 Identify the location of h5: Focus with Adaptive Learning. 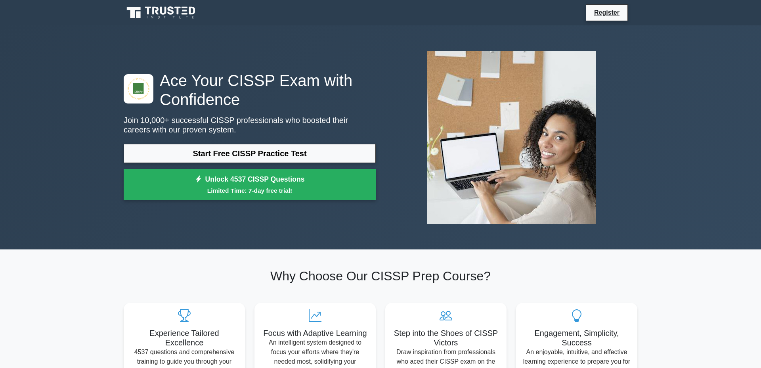
(315, 333).